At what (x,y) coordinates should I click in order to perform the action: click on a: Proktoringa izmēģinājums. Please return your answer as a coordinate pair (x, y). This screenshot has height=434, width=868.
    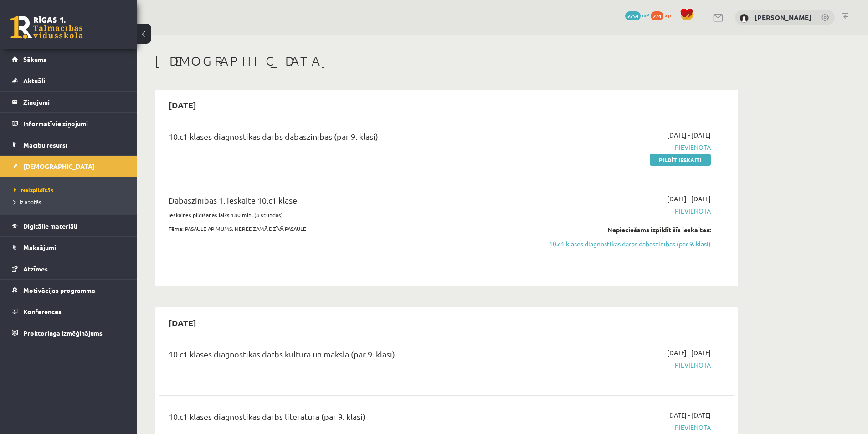
    Looking at the image, I should click on (68, 333).